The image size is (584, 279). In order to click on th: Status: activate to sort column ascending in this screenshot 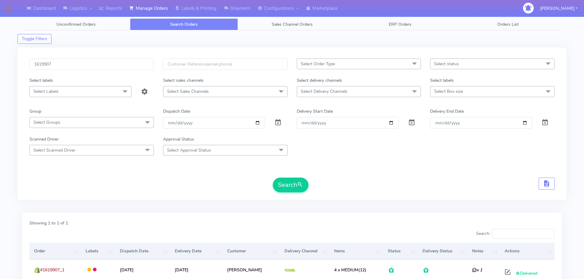, I will do `click(401, 252)`.